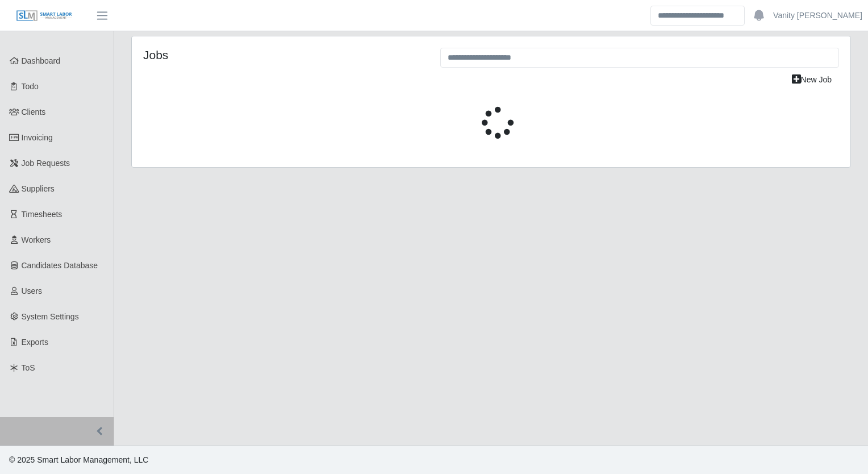 The image size is (868, 474). Describe the element at coordinates (50, 317) in the screenshot. I see `span: System Settings` at that location.